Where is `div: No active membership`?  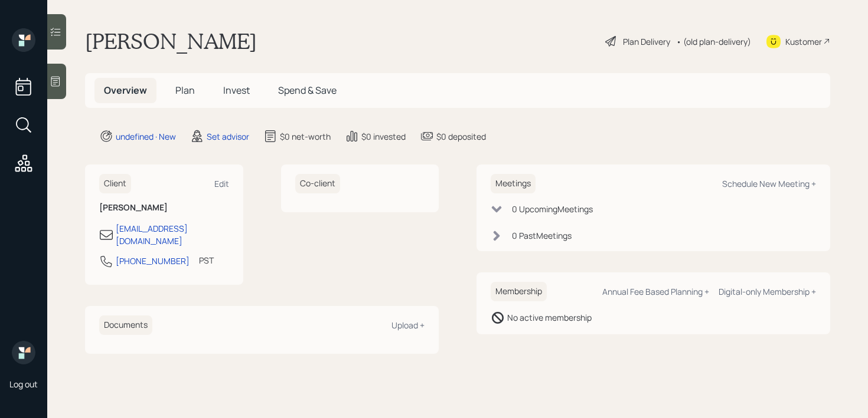
div: No active membership is located at coordinates (549, 317).